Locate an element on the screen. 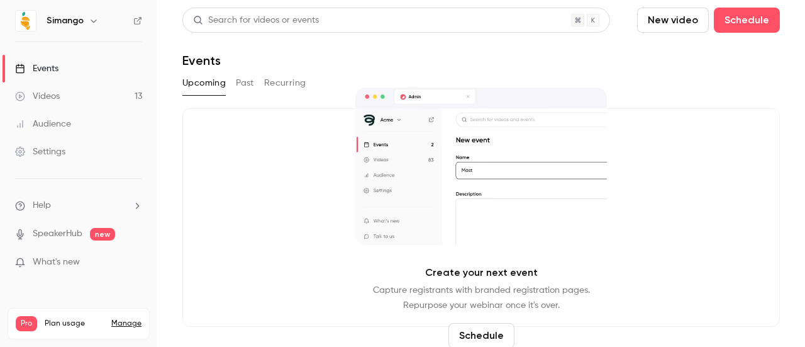 The height and width of the screenshot is (347, 805). div: Audience is located at coordinates (43, 124).